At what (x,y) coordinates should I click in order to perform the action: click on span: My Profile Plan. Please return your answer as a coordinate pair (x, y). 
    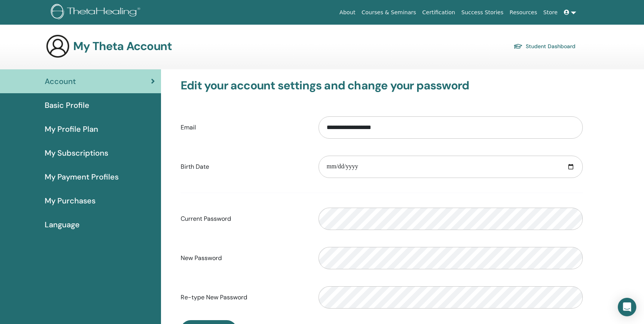
    Looking at the image, I should click on (71, 129).